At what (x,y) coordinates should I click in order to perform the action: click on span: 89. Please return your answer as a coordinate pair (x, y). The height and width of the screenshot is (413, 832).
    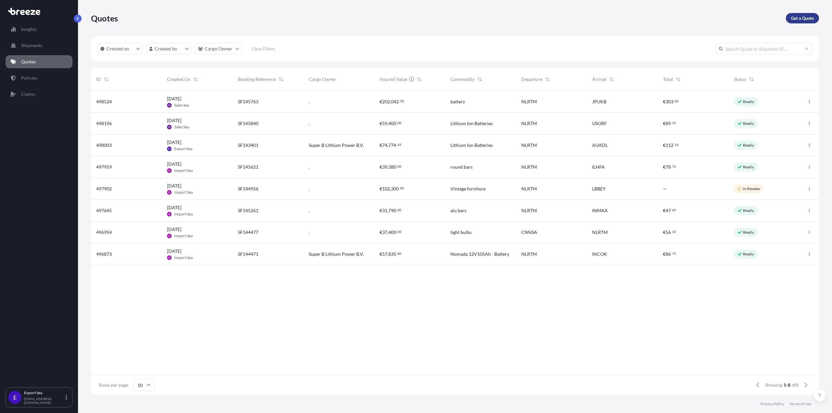
    Looking at the image, I should click on (668, 123).